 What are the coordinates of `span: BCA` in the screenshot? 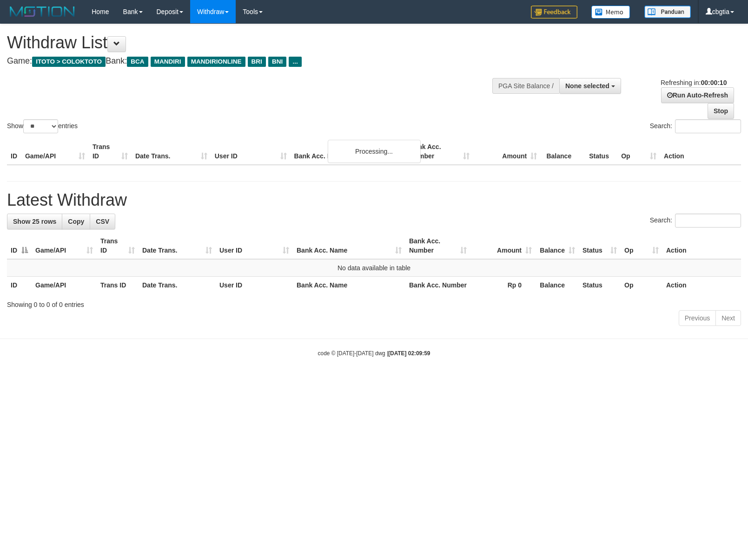 It's located at (137, 62).